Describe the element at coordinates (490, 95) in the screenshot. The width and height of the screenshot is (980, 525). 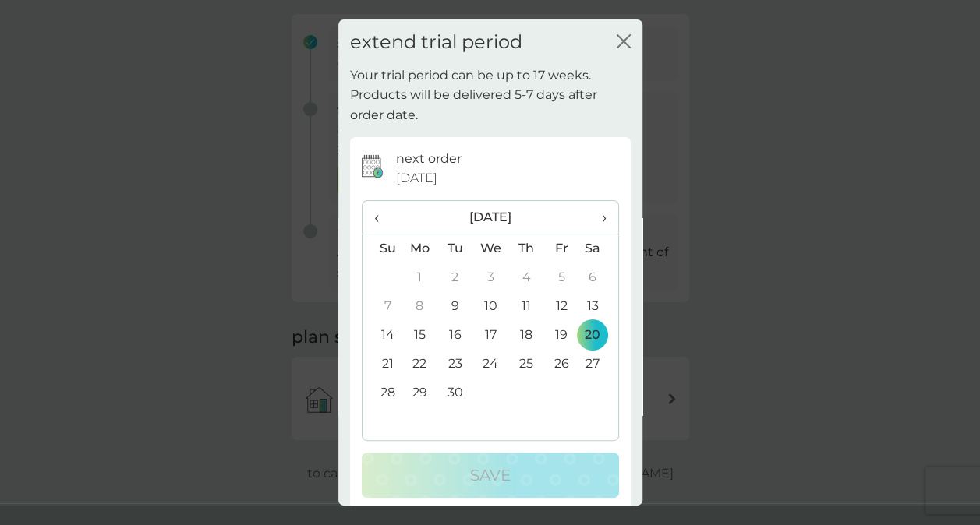
I see `p: Your trial period can be up to 17 weeks. Products will be delivered 5-7 days after order date.` at that location.